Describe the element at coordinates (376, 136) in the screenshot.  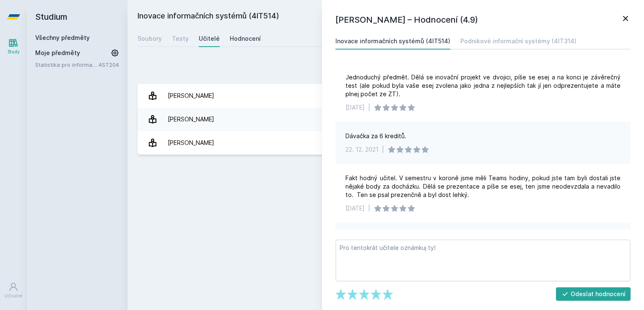
I see `div: Dávačka za 6 kreditů.` at that location.